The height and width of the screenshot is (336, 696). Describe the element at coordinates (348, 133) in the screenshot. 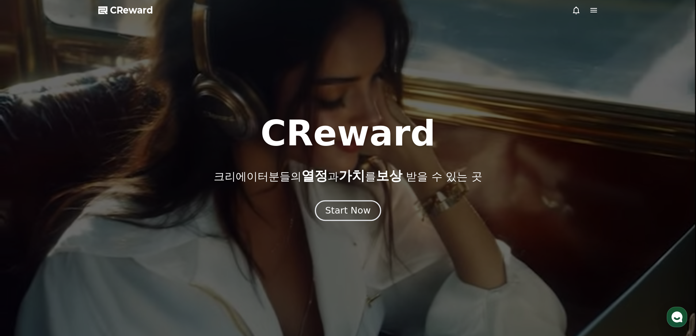

I see `h1: CReward` at that location.